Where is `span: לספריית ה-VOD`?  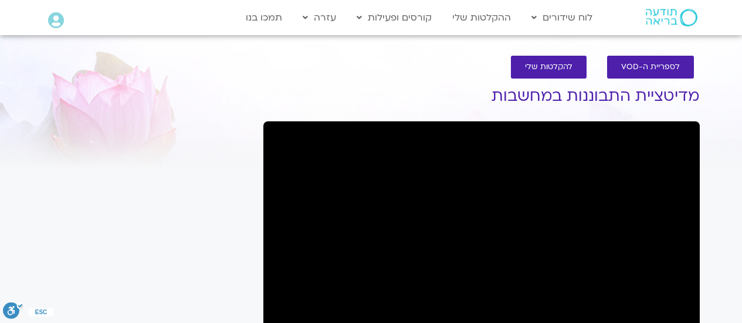
span: לספריית ה-VOD is located at coordinates (651, 67).